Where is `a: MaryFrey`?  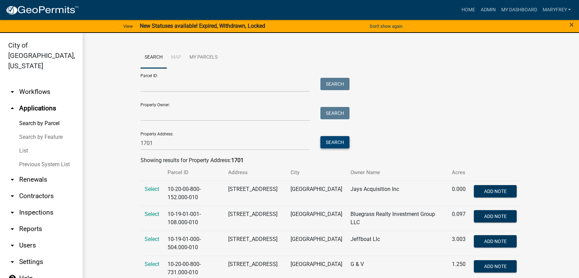
a: MaryFrey is located at coordinates (556, 10).